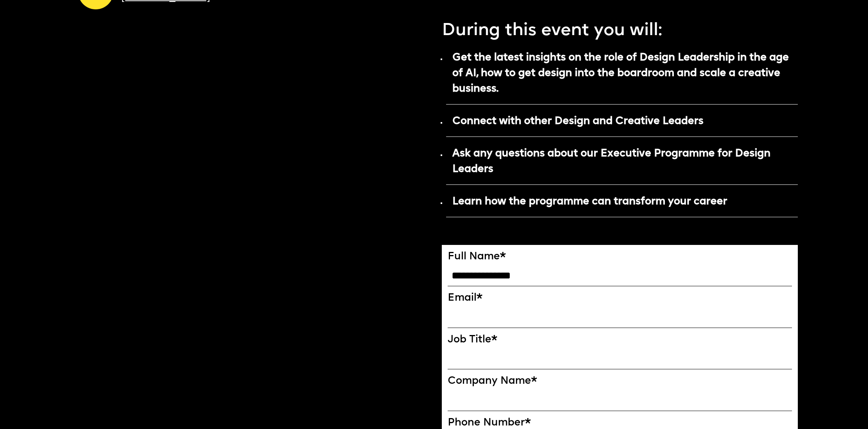 This screenshot has width=868, height=429. Describe the element at coordinates (590, 201) in the screenshot. I see `strong: Learn how the programme can transform your career` at that location.